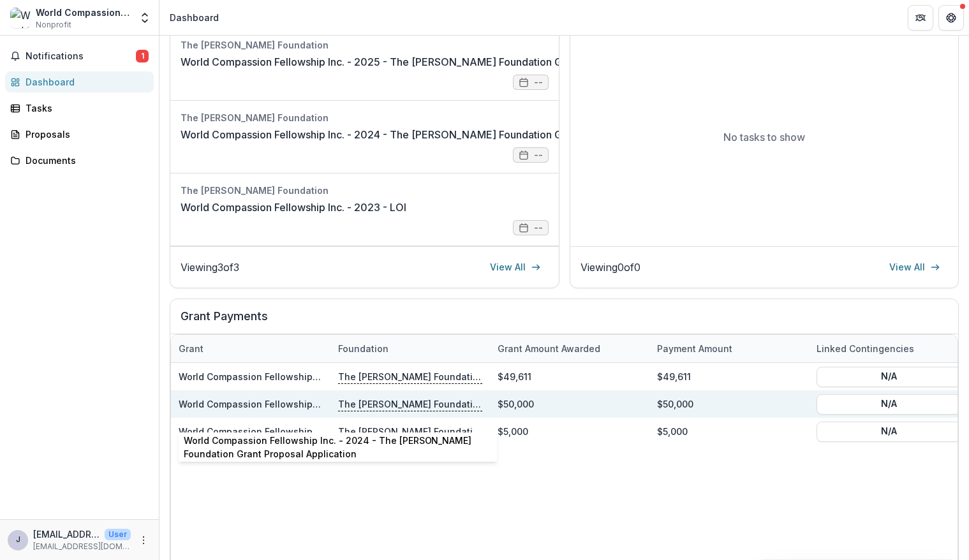 Image resolution: width=969 pixels, height=560 pixels. I want to click on div: Documents, so click(84, 160).